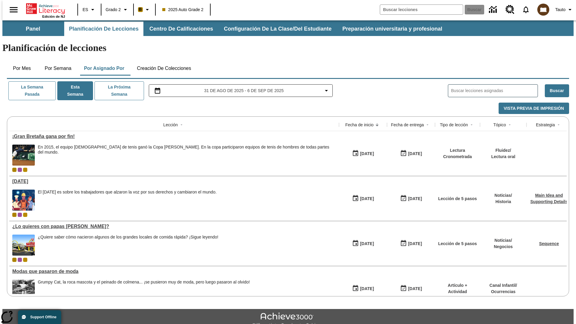  I want to click on button: Abrir el menú lateral, so click(14, 10).